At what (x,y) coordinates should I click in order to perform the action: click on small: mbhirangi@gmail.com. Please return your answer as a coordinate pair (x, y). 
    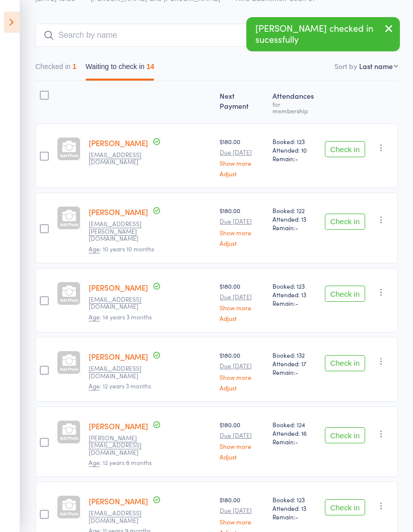
    Looking at the image, I should click on (121, 158).